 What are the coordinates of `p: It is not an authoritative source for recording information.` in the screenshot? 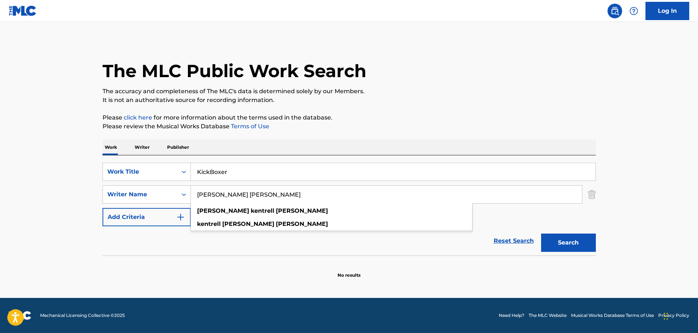 It's located at (349, 100).